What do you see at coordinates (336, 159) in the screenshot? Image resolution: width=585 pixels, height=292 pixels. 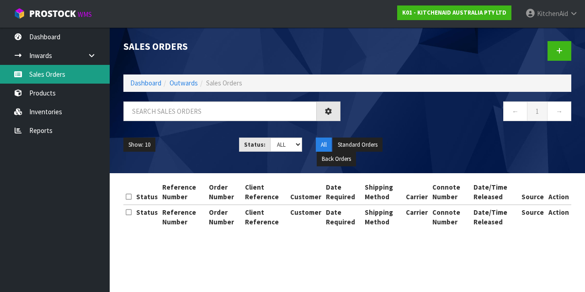 I see `button: Back Orders` at bounding box center [336, 159].